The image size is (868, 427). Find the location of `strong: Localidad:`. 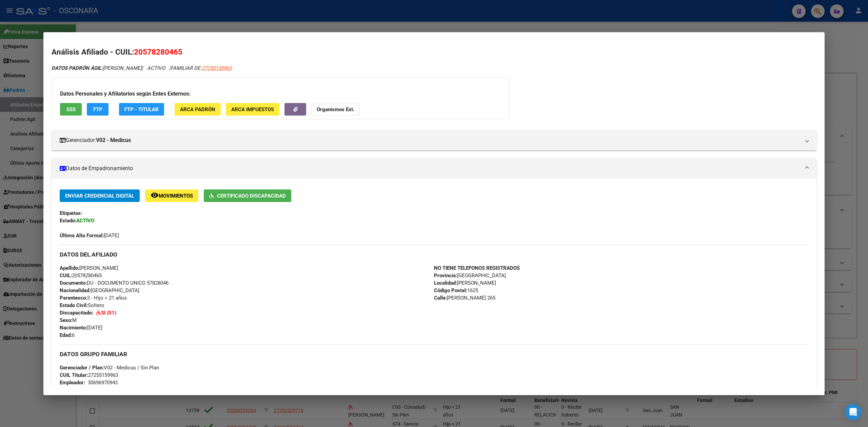

strong: Localidad: is located at coordinates (445, 283).